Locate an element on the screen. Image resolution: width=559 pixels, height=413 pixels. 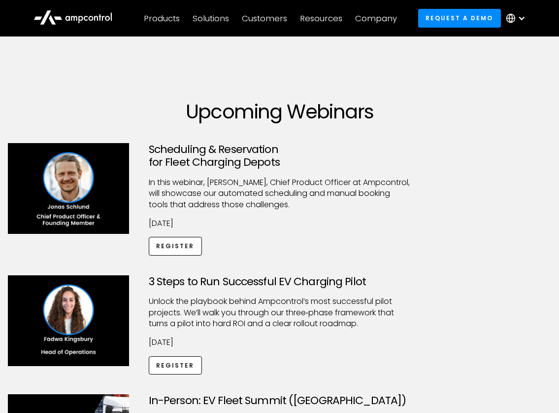
h1: Upcoming Webinars is located at coordinates (279, 111).